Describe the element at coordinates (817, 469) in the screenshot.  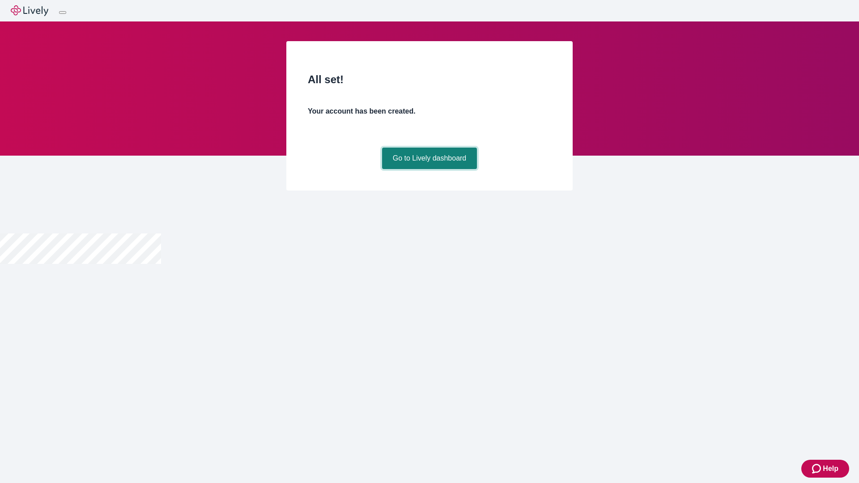
I see `svg: Zendesk support icon` at that location.